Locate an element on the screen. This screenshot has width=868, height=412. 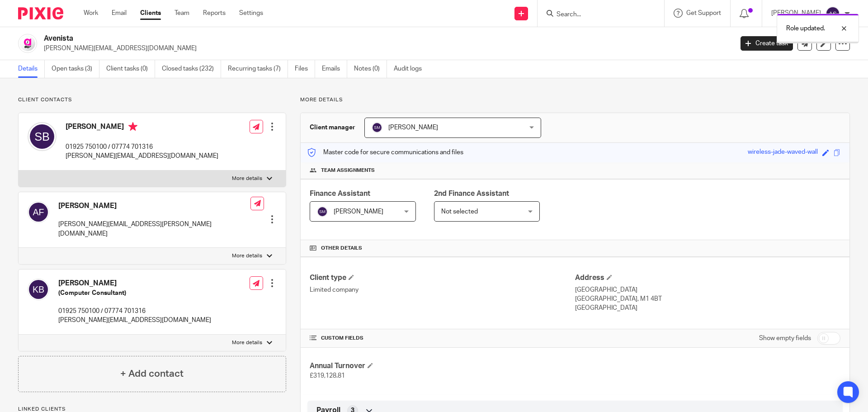
i: Primary is located at coordinates (133, 126).